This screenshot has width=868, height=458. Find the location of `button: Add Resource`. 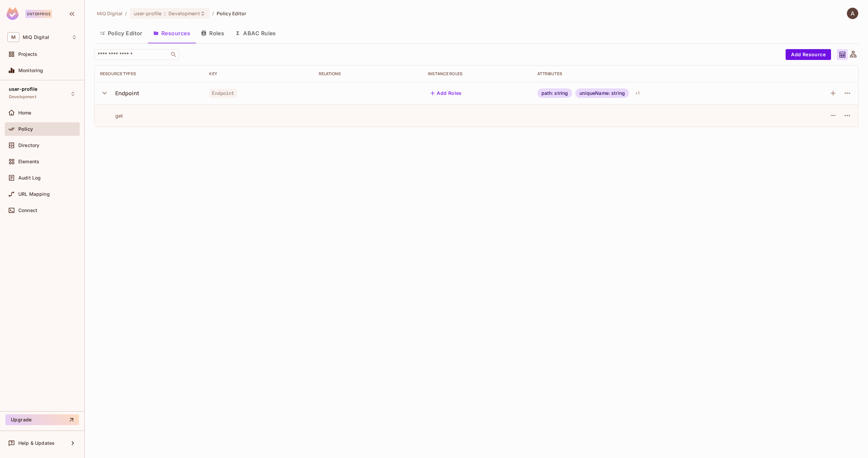

button: Add Resource is located at coordinates (809, 55).